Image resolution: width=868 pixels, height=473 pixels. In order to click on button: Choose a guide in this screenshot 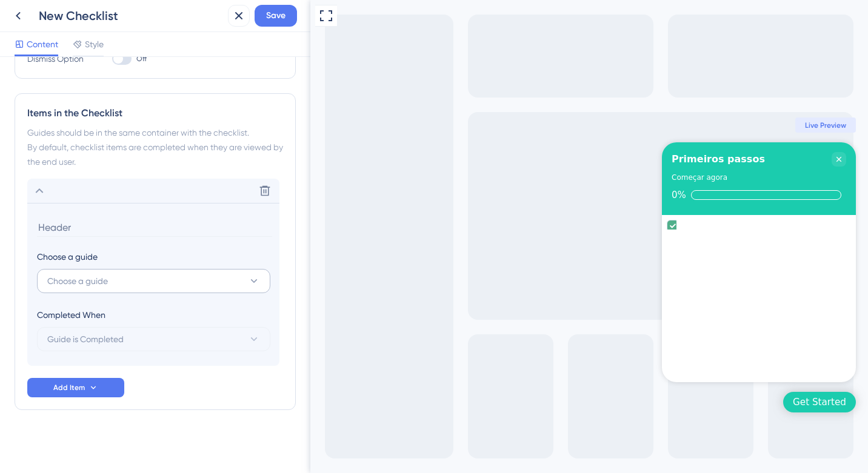, I will do `click(153, 281)`.